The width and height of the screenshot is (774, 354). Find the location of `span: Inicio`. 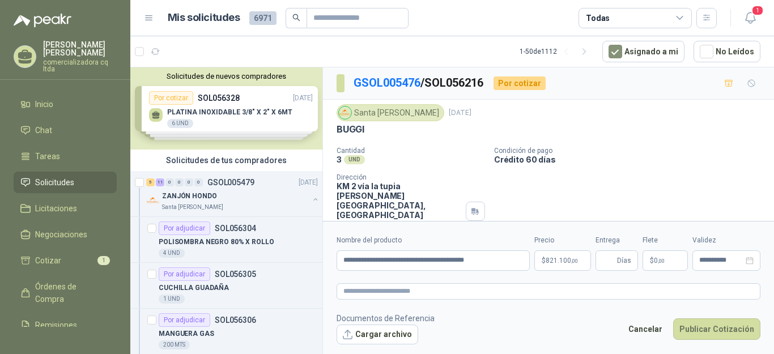

span: Inicio is located at coordinates (44, 104).